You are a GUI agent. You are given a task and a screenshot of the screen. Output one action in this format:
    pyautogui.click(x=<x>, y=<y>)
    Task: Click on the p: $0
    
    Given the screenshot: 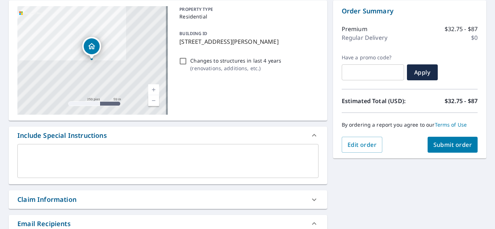 What is the action you would take?
    pyautogui.click(x=474, y=38)
    